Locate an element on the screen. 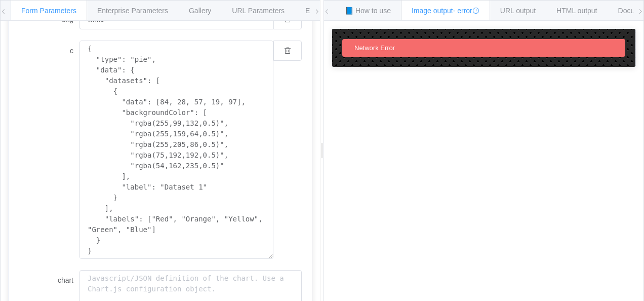  span: Image output is located at coordinates (445, 10).